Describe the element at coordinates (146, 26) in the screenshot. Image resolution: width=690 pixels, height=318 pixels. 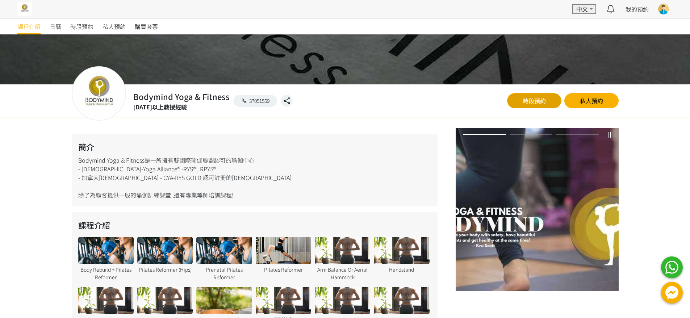
I see `span: 購買套票` at that location.